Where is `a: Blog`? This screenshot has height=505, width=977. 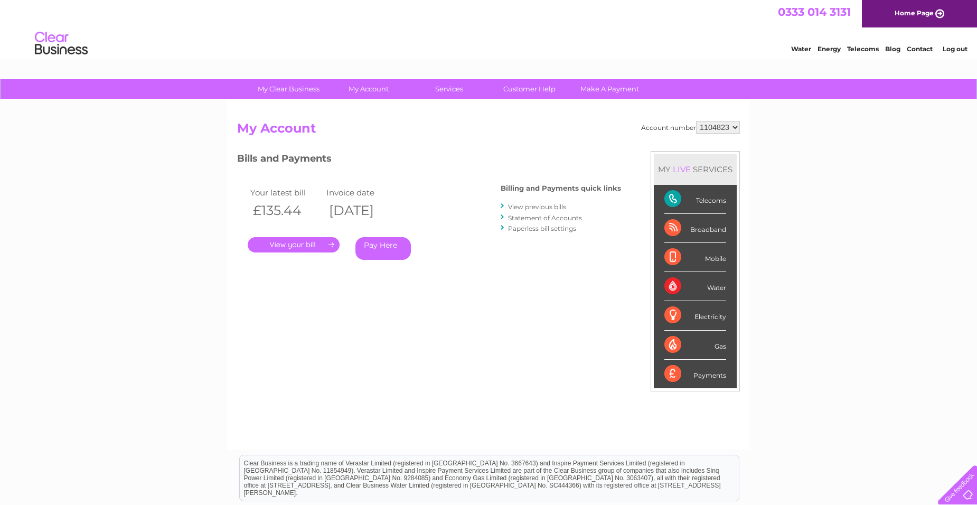 a: Blog is located at coordinates (893, 49).